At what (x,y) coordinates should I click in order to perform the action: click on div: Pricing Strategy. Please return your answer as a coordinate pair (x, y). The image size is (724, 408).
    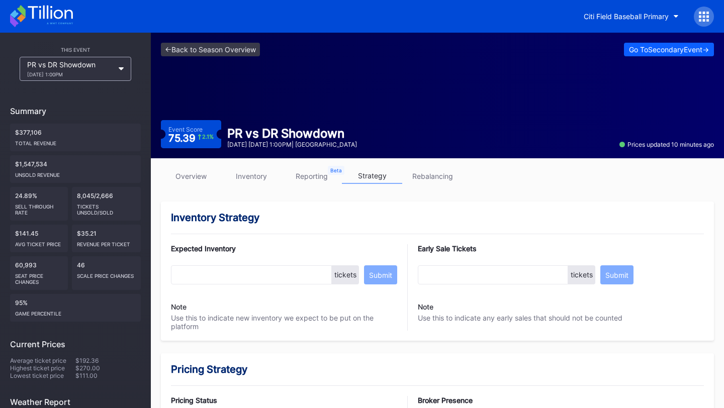
    Looking at the image, I should click on (437, 369).